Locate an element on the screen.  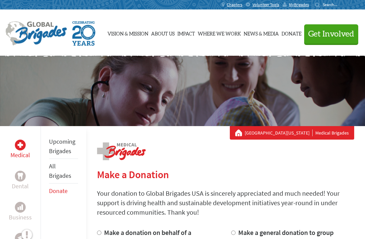
img: Global Brigades Celebrating 20 Years is located at coordinates (84, 33).